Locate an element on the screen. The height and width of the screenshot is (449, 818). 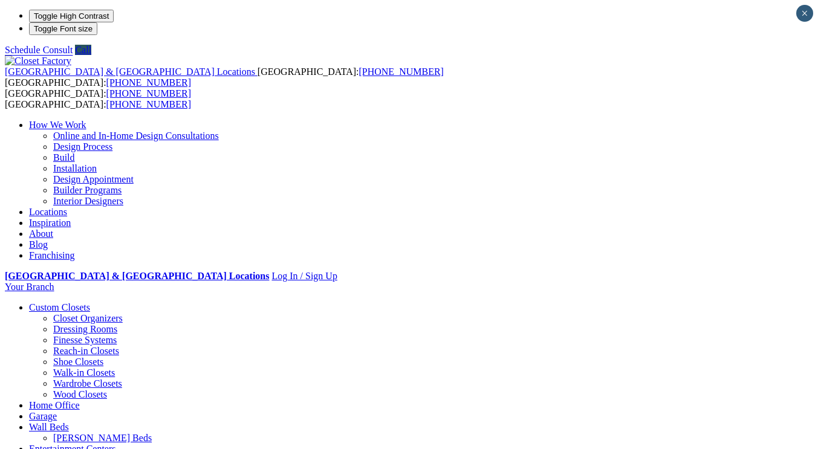
a: Franchising is located at coordinates (52, 255).